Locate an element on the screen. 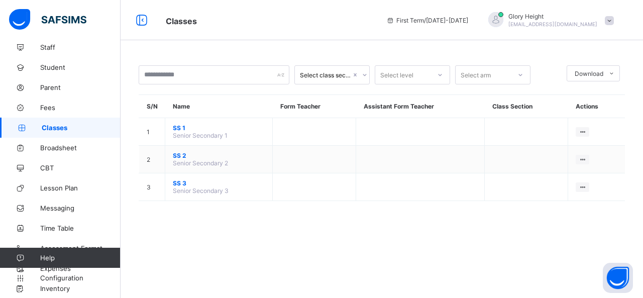 This screenshot has width=643, height=298. span: Messaging is located at coordinates (80, 208).